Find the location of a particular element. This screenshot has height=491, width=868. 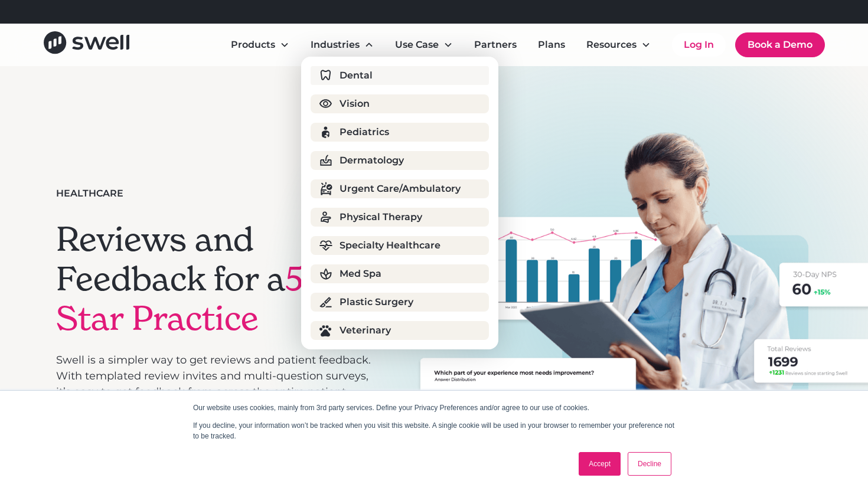

a: Accept is located at coordinates (600, 464).